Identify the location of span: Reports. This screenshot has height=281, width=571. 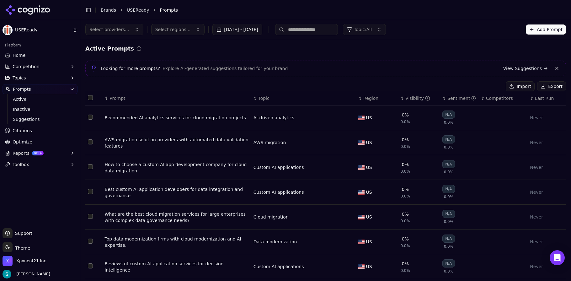
(21, 153).